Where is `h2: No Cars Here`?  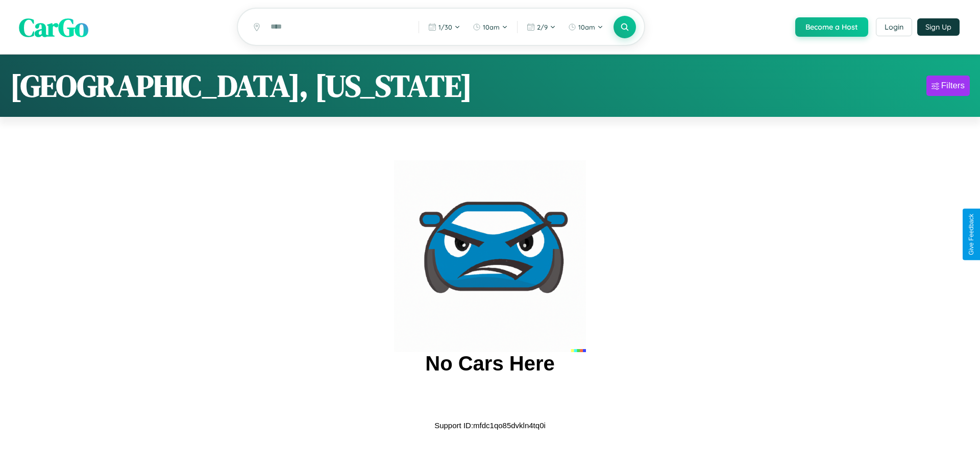
h2: No Cars Here is located at coordinates (490, 364).